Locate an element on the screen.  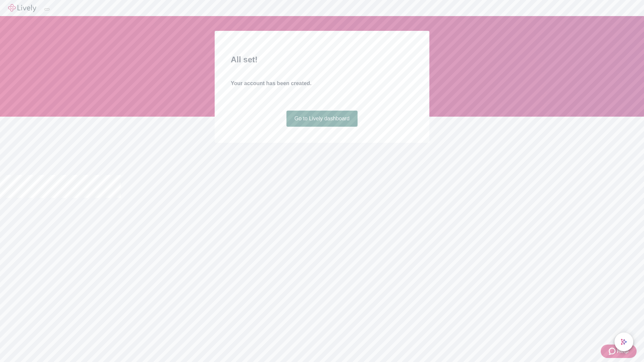
span: Help is located at coordinates (622, 351).